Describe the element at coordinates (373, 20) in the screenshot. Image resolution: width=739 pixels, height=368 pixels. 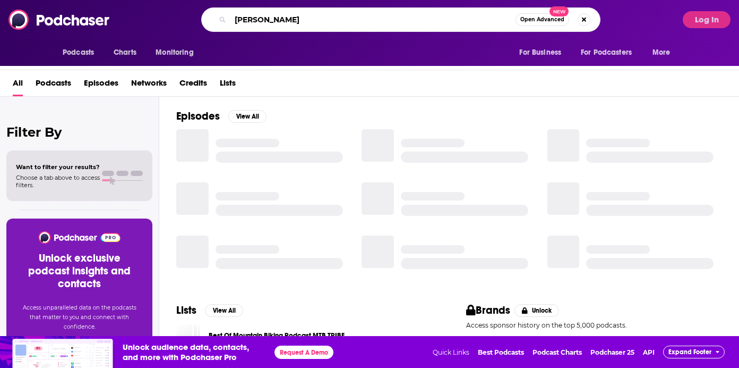
I see `input: Search podcasts, credits, & more...` at that location.